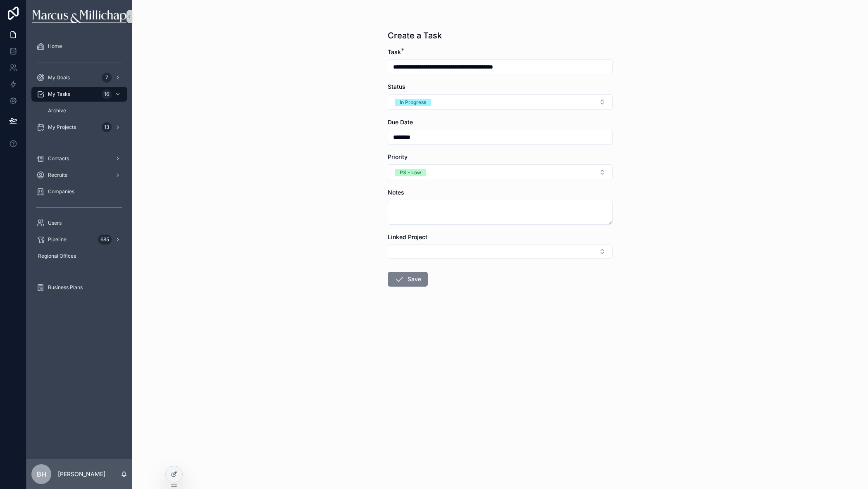 The image size is (868, 489). What do you see at coordinates (59, 95) in the screenshot?
I see `span: My Tasks` at bounding box center [59, 95].